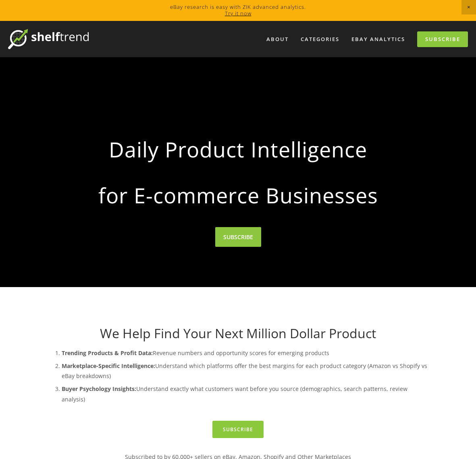 The width and height of the screenshot is (476, 459). What do you see at coordinates (238, 334) in the screenshot?
I see `h1: We Help Find Your Next Million Dollar Product` at bounding box center [238, 334].